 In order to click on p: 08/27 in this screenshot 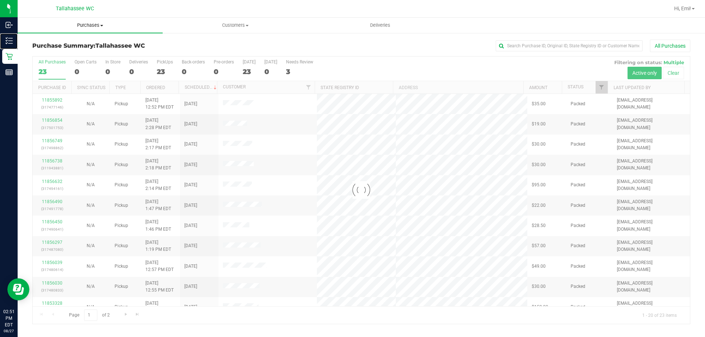, I will do `click(9, 331)`.